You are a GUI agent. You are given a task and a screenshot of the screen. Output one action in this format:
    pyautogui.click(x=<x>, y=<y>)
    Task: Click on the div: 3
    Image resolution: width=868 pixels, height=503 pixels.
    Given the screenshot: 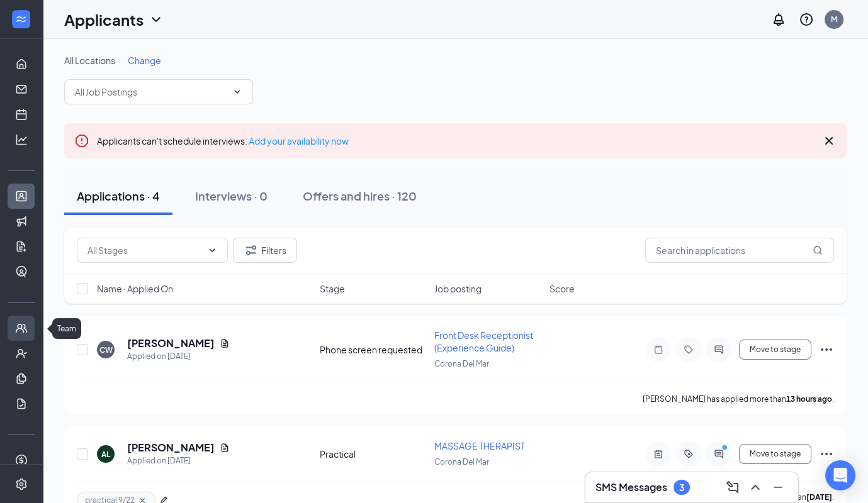 What is the action you would take?
    pyautogui.click(x=682, y=488)
    